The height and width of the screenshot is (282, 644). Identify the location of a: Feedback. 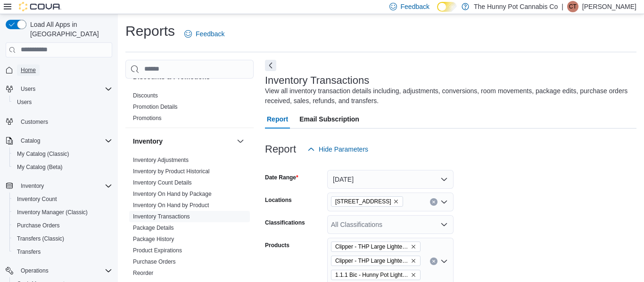
(204, 34).